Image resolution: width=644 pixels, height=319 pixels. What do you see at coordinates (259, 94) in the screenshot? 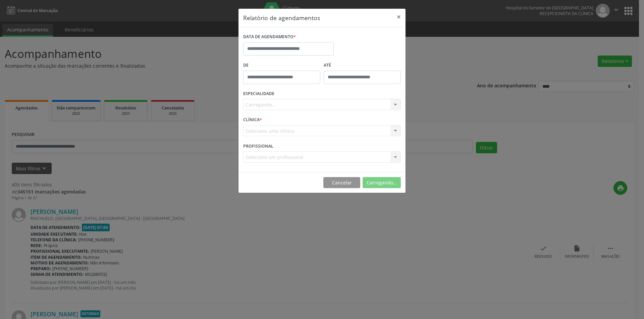
I see `label: ESPECIALIDADE` at bounding box center [259, 94].